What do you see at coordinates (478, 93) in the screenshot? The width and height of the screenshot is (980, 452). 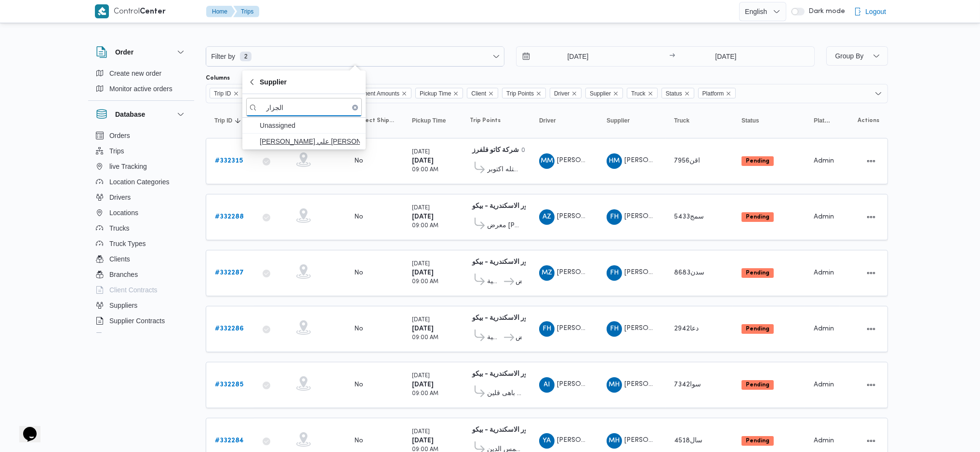 I see `span: Client` at bounding box center [478, 93].